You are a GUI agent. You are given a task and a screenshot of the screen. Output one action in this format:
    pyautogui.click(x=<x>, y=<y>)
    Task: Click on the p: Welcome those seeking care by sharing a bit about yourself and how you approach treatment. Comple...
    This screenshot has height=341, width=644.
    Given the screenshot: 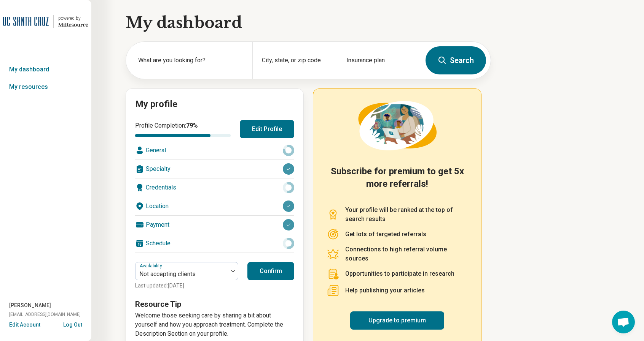 What is the action you would take?
    pyautogui.click(x=214, y=325)
    